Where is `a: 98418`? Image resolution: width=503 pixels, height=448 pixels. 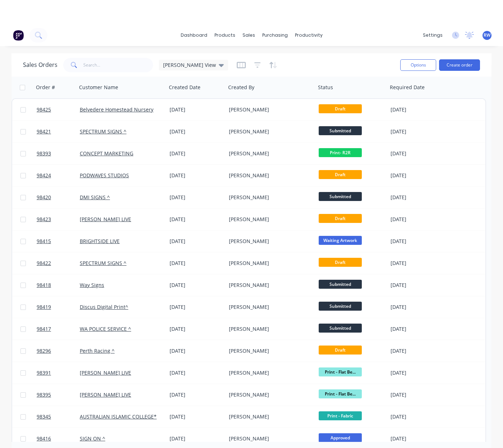 a: 98418 is located at coordinates (58, 285).